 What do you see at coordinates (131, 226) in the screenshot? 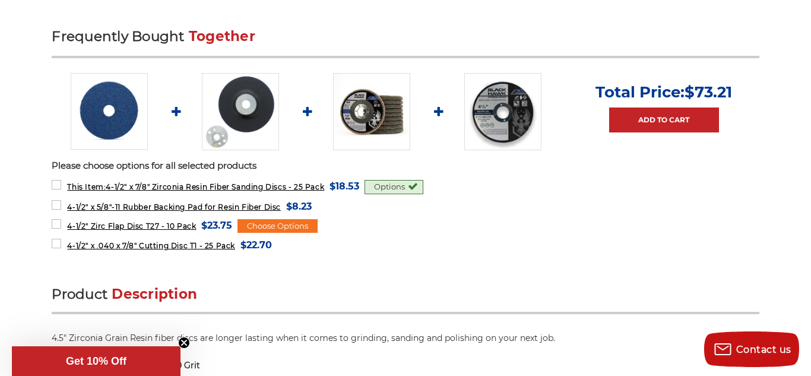
I see `span: 4-1/2" Zirc Flap Disc T27 - 10 Pack` at bounding box center [131, 226].